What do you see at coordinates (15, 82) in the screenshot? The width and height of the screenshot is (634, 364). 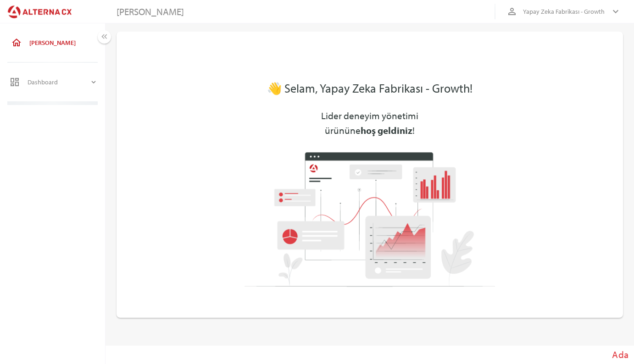 I see `i: dashboard` at bounding box center [15, 82].